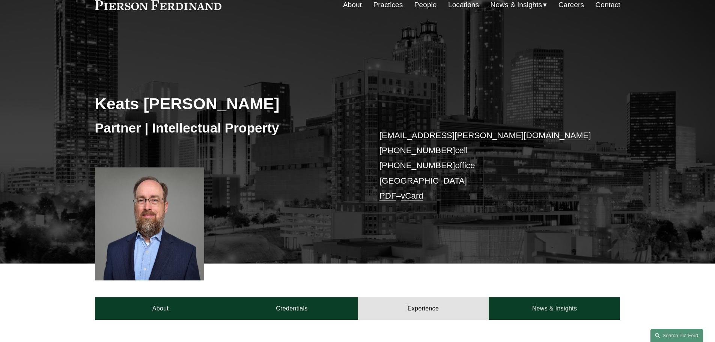 The width and height of the screenshot is (715, 342). What do you see at coordinates (412, 196) in the screenshot?
I see `a: vCard` at bounding box center [412, 196].